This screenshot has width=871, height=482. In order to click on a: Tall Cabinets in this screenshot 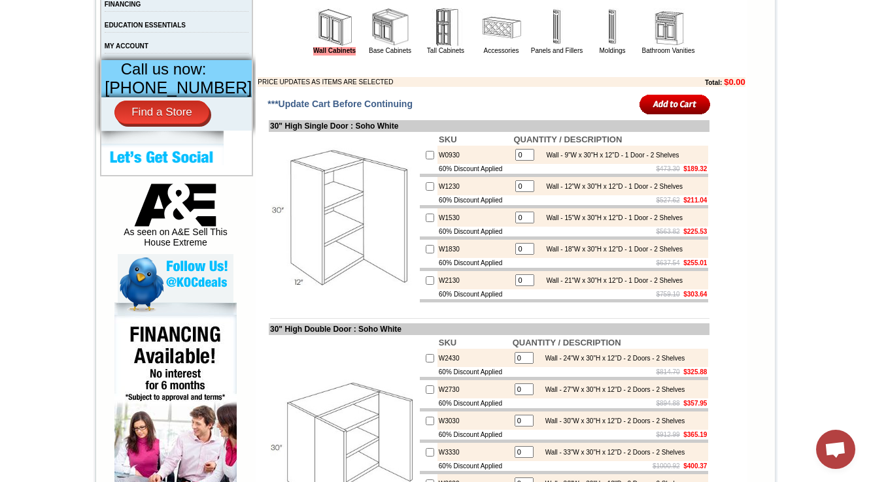, I will do `click(445, 50)`.